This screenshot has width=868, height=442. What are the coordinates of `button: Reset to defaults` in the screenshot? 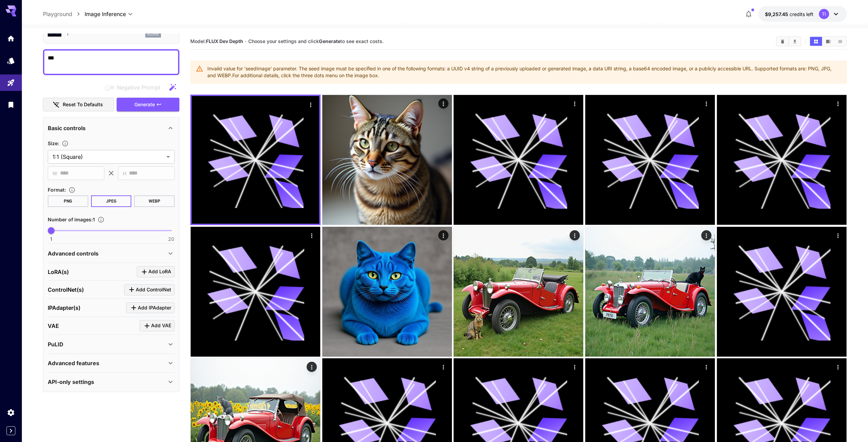 It's located at (78, 104).